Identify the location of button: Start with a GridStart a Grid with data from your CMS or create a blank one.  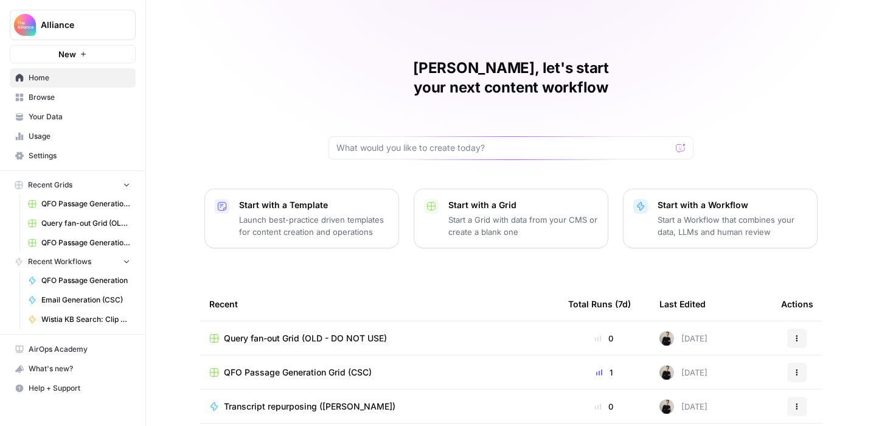
(511, 218).